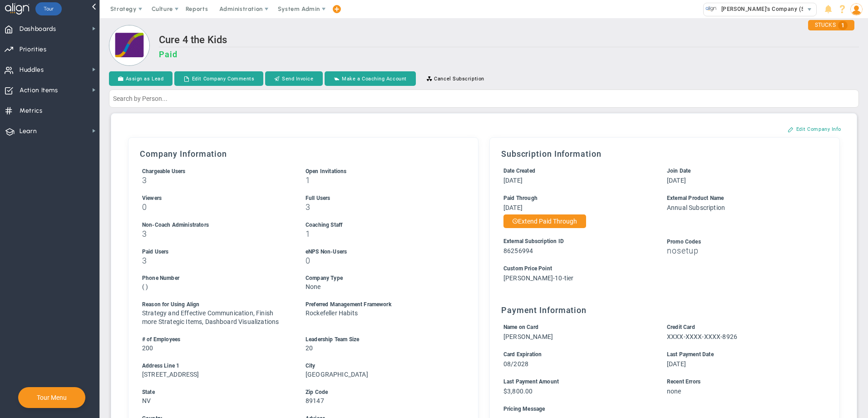  What do you see at coordinates (509, 54) in the screenshot?
I see `h3: Paid` at bounding box center [509, 54].